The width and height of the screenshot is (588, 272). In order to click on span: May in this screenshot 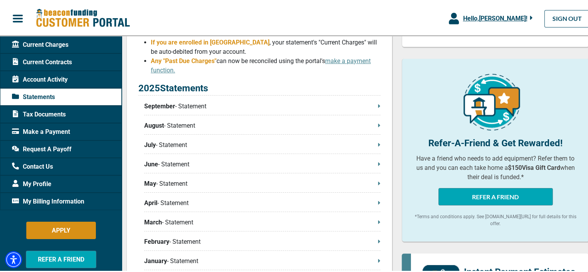, I will do `click(150, 182)`.